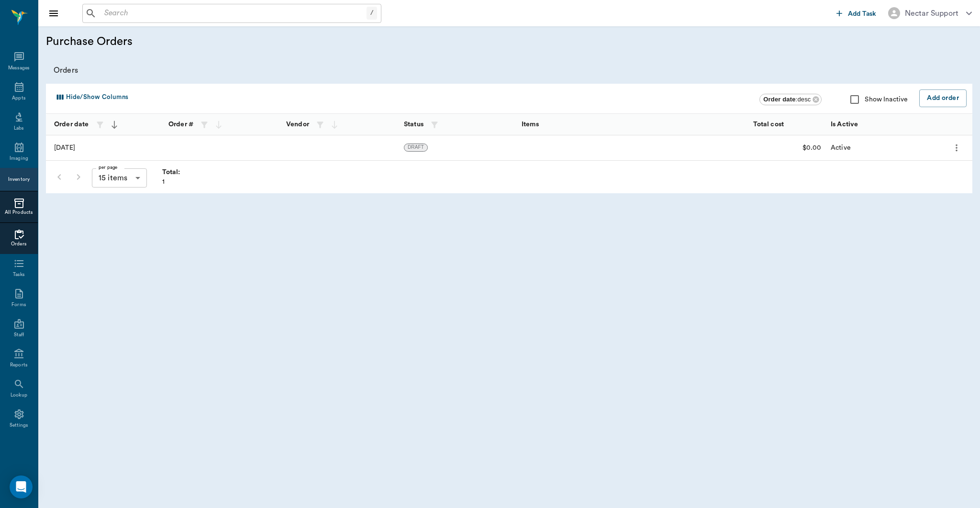 The width and height of the screenshot is (980, 508). Describe the element at coordinates (930, 13) in the screenshot. I see `button: Nectar Support` at that location.